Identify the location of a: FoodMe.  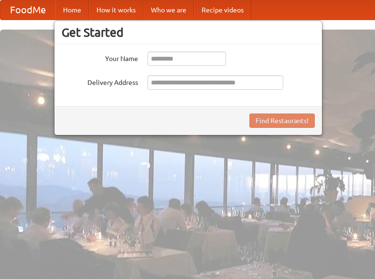
(28, 10).